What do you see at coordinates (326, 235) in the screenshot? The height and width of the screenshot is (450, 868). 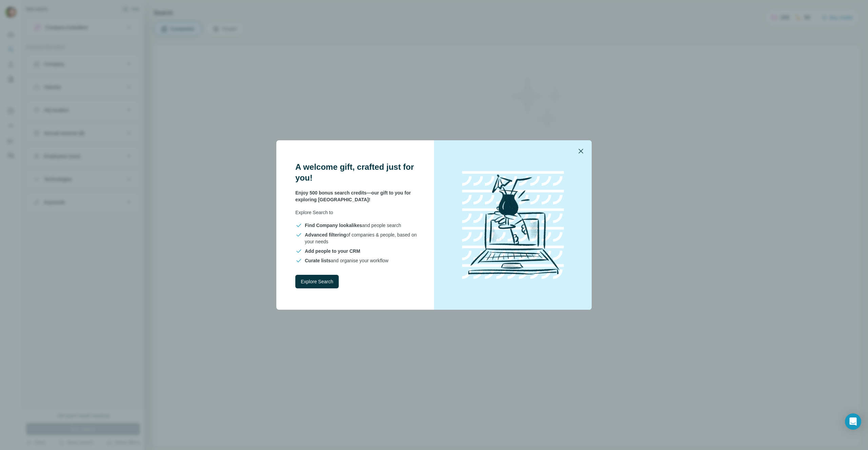 I see `span: Advanced filtering` at bounding box center [326, 235].